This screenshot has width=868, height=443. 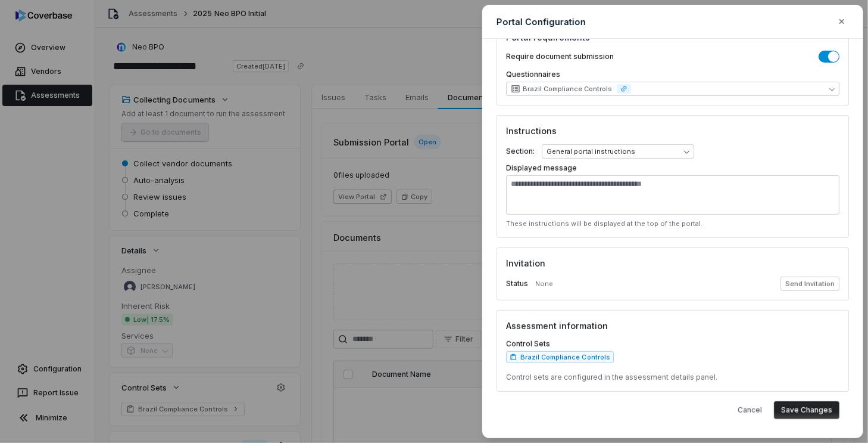 I want to click on span: None, so click(x=544, y=284).